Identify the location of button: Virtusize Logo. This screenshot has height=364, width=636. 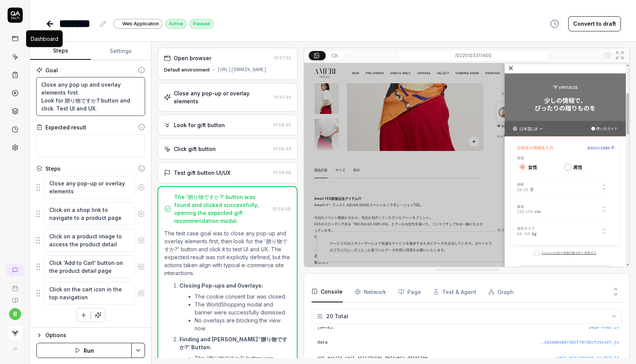
(15, 331).